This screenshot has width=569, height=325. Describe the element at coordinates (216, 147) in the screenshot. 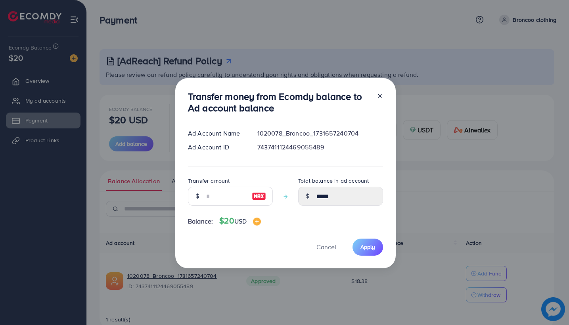

I see `div: Ad Account ID` at that location.